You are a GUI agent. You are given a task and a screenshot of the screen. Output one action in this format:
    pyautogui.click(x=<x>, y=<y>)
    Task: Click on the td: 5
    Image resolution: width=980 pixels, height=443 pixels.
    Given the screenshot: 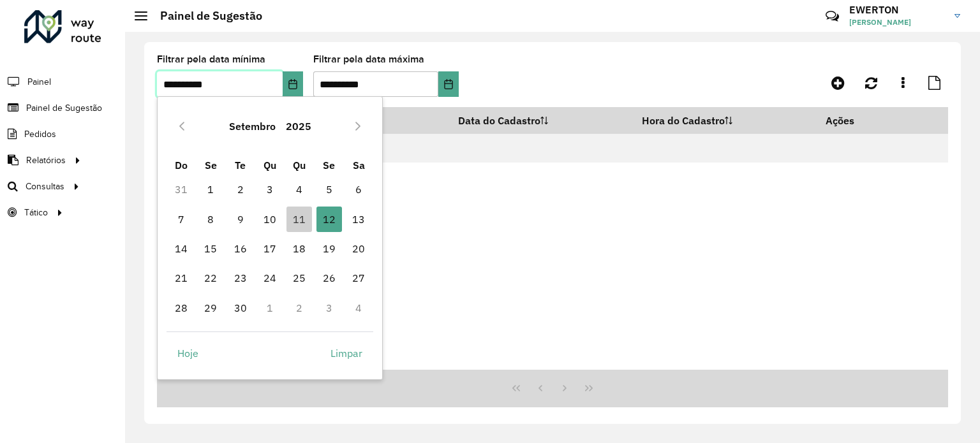 What is the action you would take?
    pyautogui.click(x=329, y=190)
    